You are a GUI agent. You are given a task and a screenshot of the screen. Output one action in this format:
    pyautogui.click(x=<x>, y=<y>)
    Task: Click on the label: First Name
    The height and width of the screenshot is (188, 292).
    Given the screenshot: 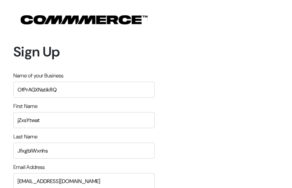 What is the action you would take?
    pyautogui.click(x=25, y=106)
    